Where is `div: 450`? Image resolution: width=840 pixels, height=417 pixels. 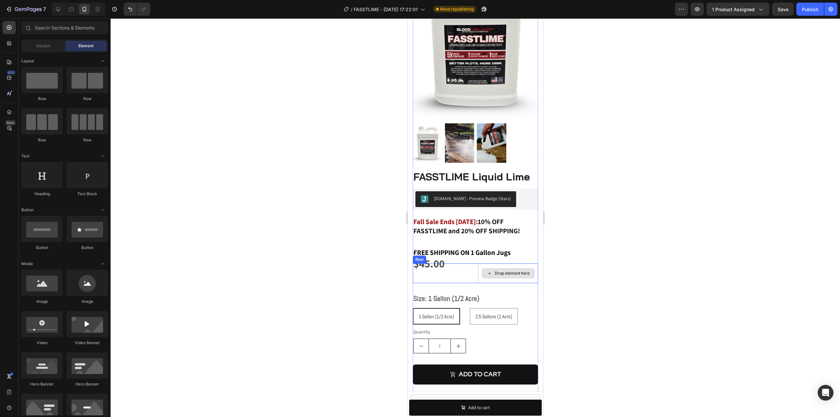
div: 450 is located at coordinates (11, 72).